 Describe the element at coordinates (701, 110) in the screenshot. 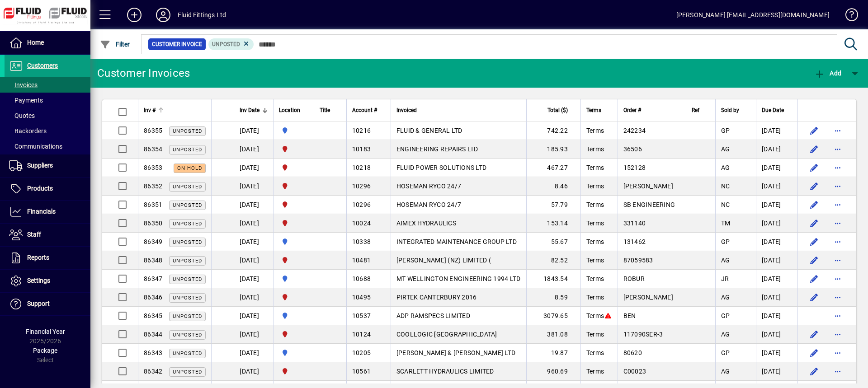

I see `div: Ref` at that location.